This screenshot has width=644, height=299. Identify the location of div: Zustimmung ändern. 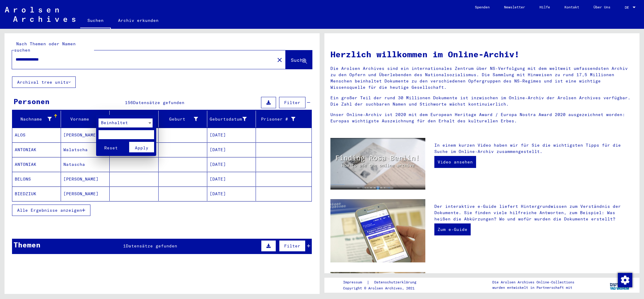
(625, 280).